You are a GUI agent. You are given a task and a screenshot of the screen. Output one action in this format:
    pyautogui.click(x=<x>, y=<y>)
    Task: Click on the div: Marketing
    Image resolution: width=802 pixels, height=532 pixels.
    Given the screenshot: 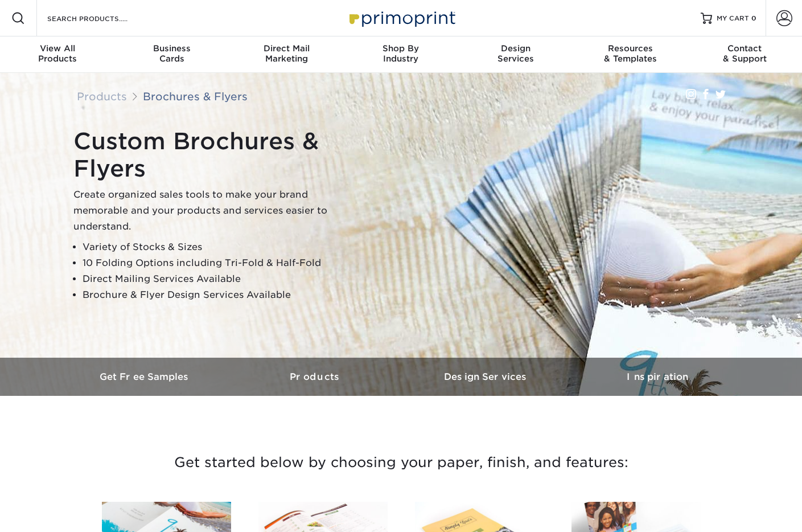 What is the action you would take?
    pyautogui.click(x=287, y=53)
    